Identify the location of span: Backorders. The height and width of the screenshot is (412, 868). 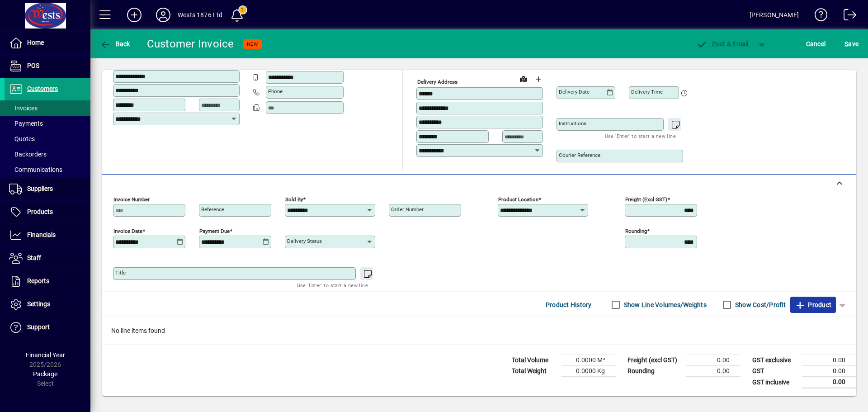
(28, 154).